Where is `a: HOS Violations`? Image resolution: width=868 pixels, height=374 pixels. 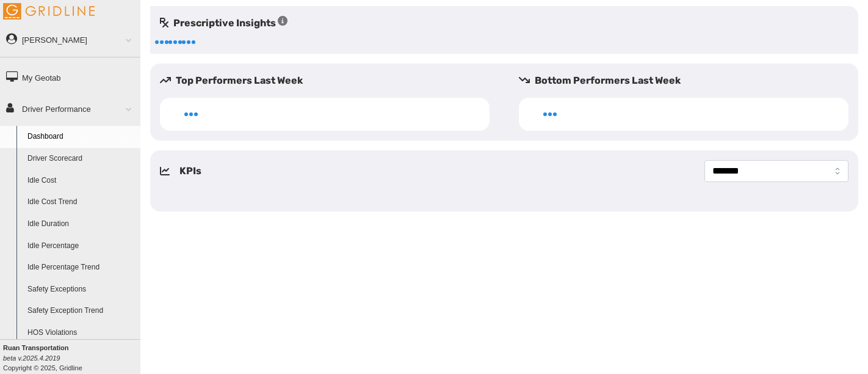
a: HOS Violations is located at coordinates (81, 333).